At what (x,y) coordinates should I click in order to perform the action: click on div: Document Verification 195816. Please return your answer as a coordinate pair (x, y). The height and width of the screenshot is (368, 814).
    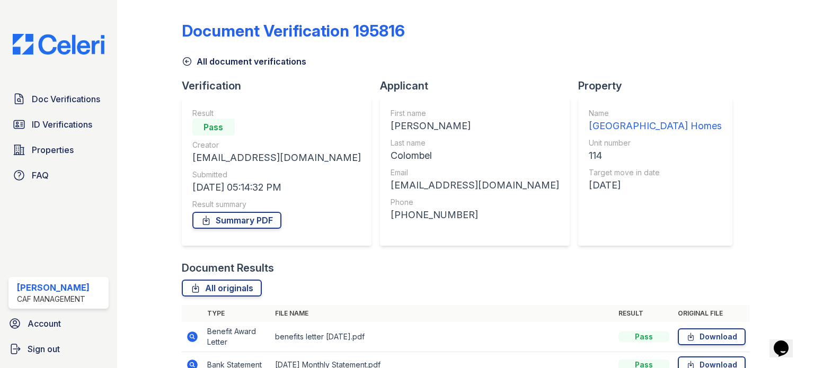
    Looking at the image, I should click on (293, 31).